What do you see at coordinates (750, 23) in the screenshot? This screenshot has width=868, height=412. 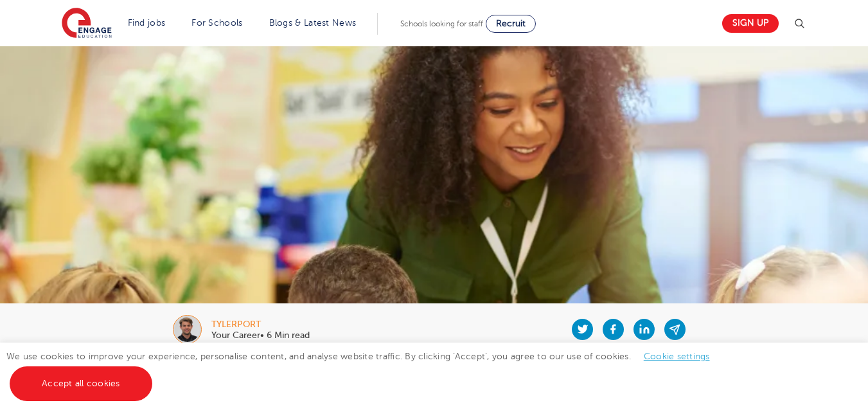 I see `a: Sign up` at bounding box center [750, 23].